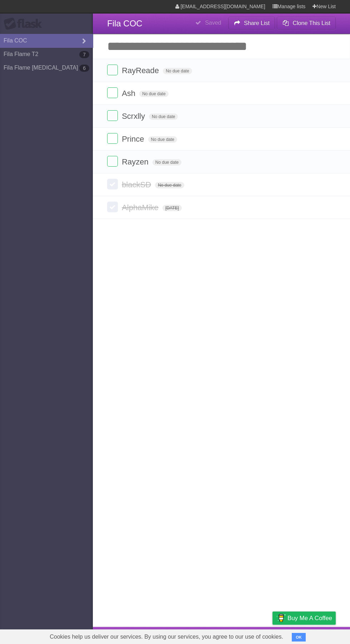 The width and height of the screenshot is (350, 644). Describe the element at coordinates (215, 635) in the screenshot. I see `a: Developers` at that location.